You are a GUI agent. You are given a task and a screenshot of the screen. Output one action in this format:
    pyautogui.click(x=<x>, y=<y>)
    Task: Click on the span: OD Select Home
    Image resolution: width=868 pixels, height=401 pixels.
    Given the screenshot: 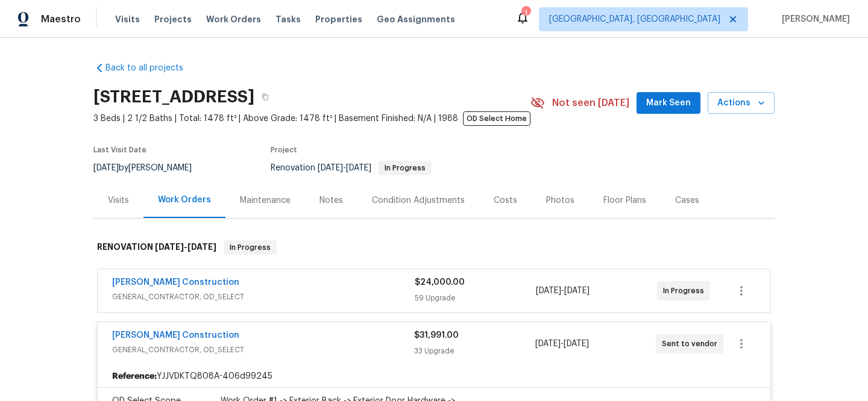 What is the action you would take?
    pyautogui.click(x=496, y=118)
    